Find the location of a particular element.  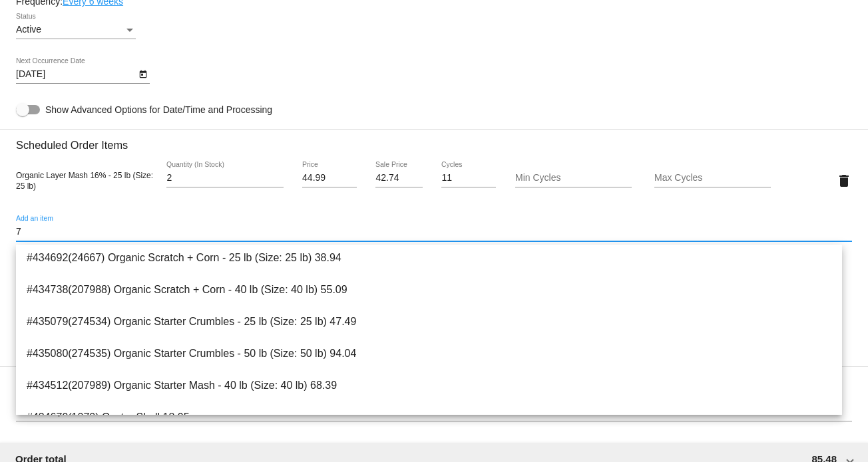

input: Max Cycles is located at coordinates (712, 178).